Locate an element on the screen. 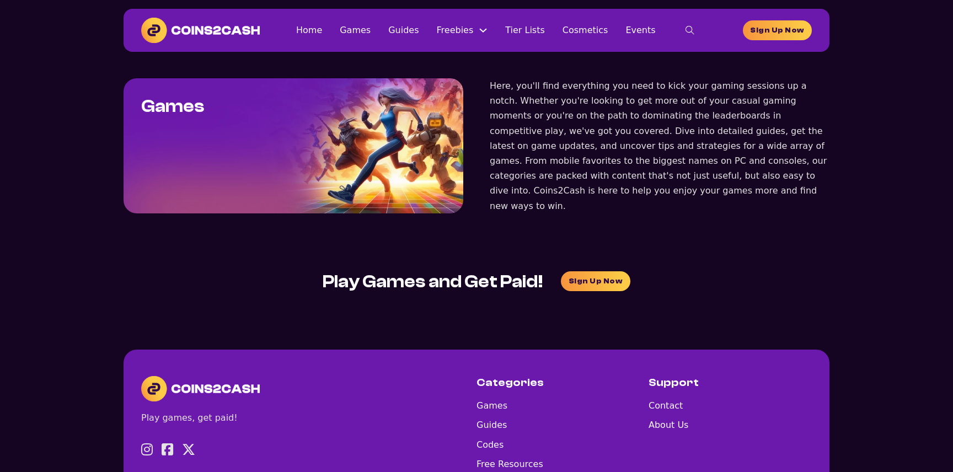  a: Home is located at coordinates (309, 30).